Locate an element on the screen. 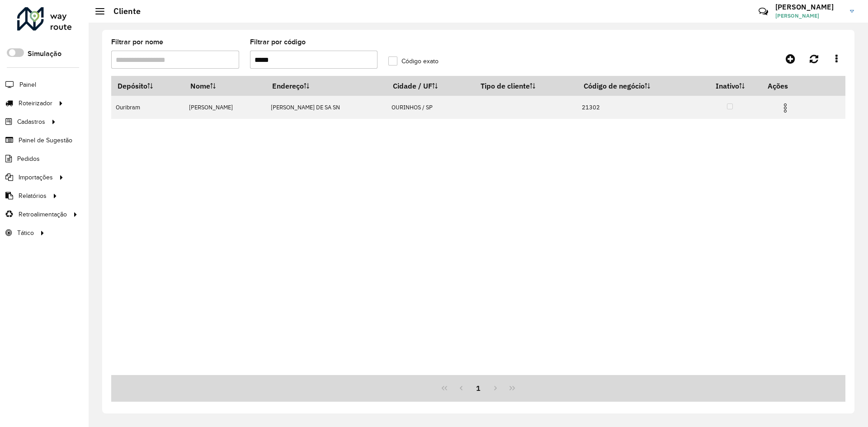 This screenshot has height=427, width=868. span: Retroalimentação is located at coordinates (42, 214).